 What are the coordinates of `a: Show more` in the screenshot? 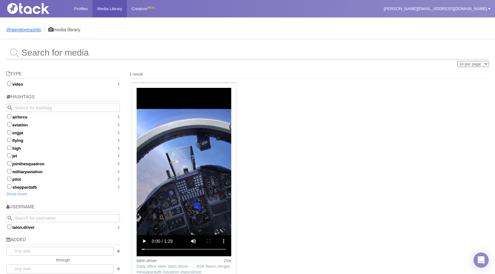 It's located at (17, 194).